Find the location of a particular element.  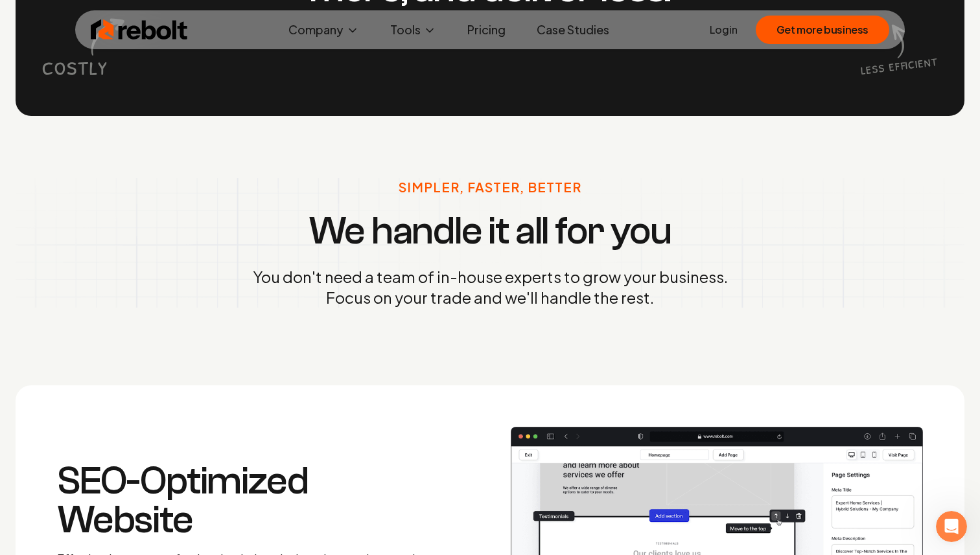

button: Tools is located at coordinates (413, 30).